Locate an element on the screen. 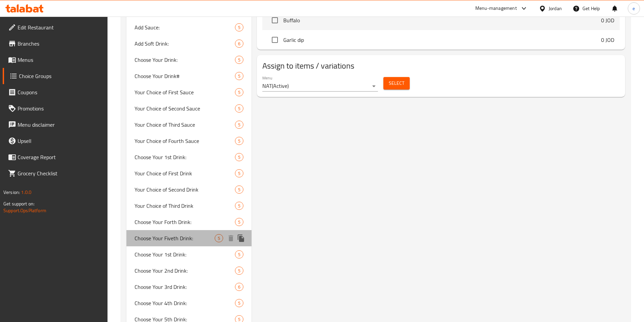  span: Your Choice of Third Sauce is located at coordinates (185, 124).